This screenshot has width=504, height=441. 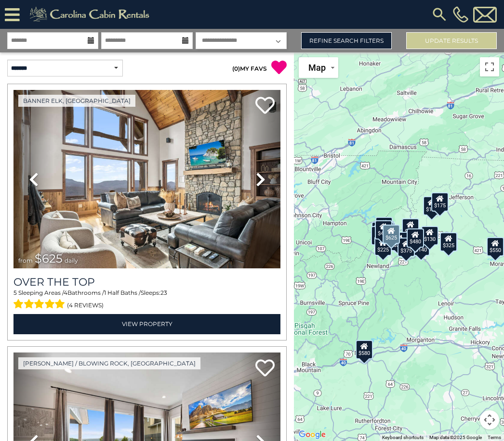 I want to click on a: View Property, so click(x=147, y=324).